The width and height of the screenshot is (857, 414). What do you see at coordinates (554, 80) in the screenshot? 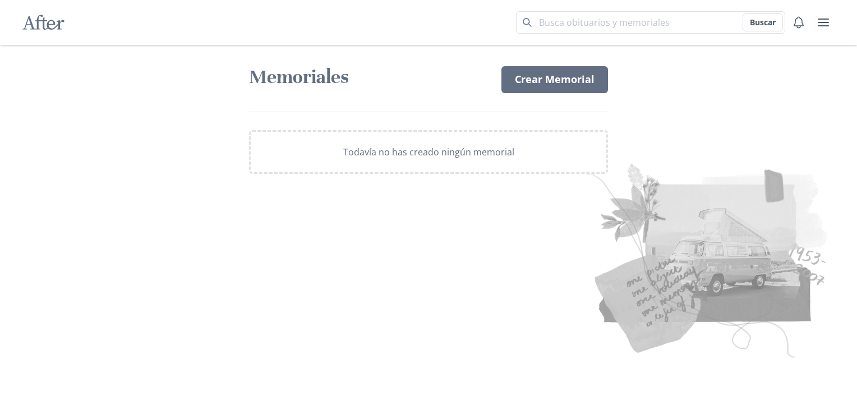
I see `a: Crear Memorial` at bounding box center [554, 80].